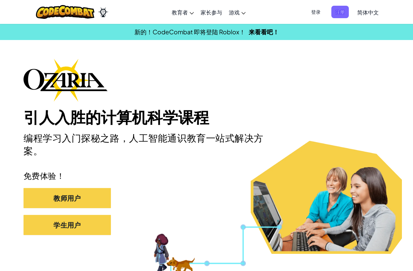 This screenshot has width=413, height=271. What do you see at coordinates (65, 12) in the screenshot?
I see `img: CodeCombat logo` at bounding box center [65, 12].